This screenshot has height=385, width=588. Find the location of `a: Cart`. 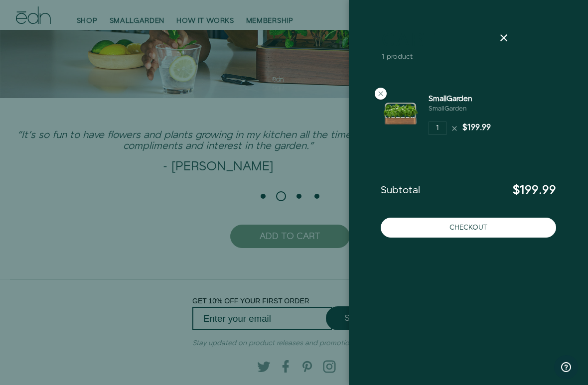

a: Cart is located at coordinates (409, 41).